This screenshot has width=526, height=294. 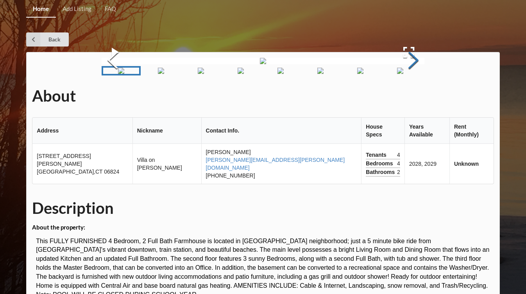 I want to click on a: Go to Slide 2, so click(x=161, y=71).